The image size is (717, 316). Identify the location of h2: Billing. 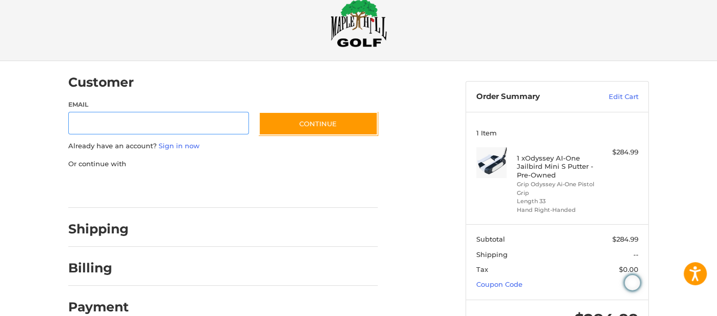
(98, 268).